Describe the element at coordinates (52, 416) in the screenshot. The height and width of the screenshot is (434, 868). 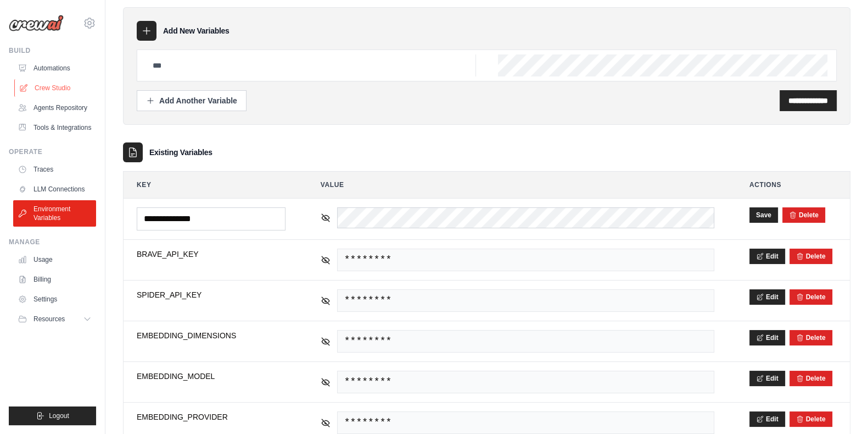
I see `button: Logout` at that location.